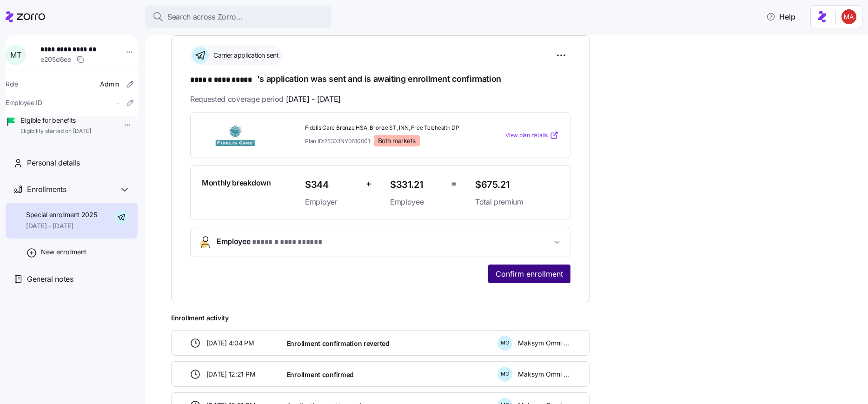 The width and height of the screenshot is (868, 404). I want to click on img: Fidelis Care, so click(235, 136).